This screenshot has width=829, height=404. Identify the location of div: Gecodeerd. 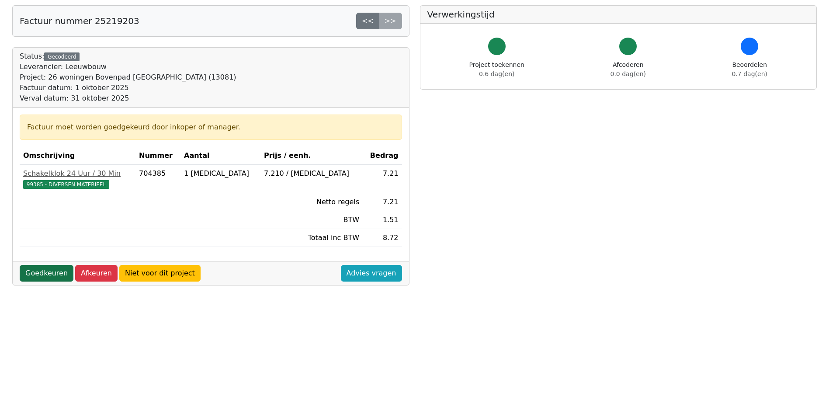
(62, 57).